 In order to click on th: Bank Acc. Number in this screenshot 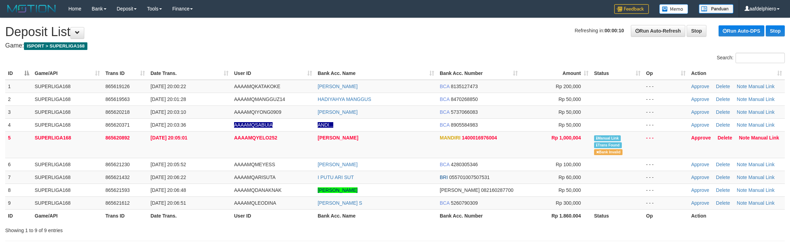, I will do `click(479, 215)`.